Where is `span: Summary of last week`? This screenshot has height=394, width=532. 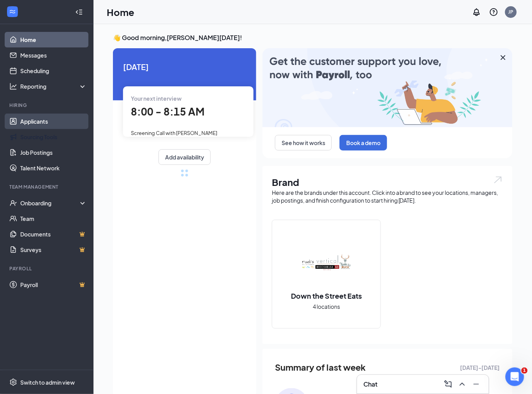
span: Summary of last week is located at coordinates (320, 367).